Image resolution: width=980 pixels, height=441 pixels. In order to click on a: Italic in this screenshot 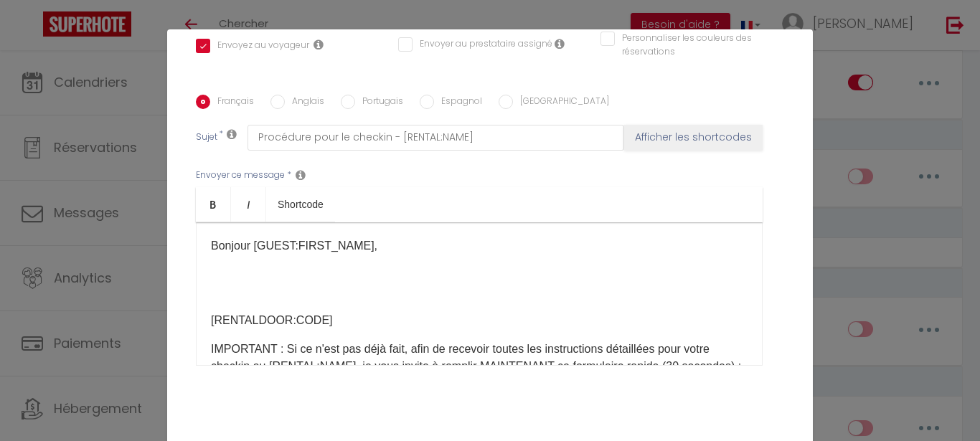, I will do `click(248, 204)`.